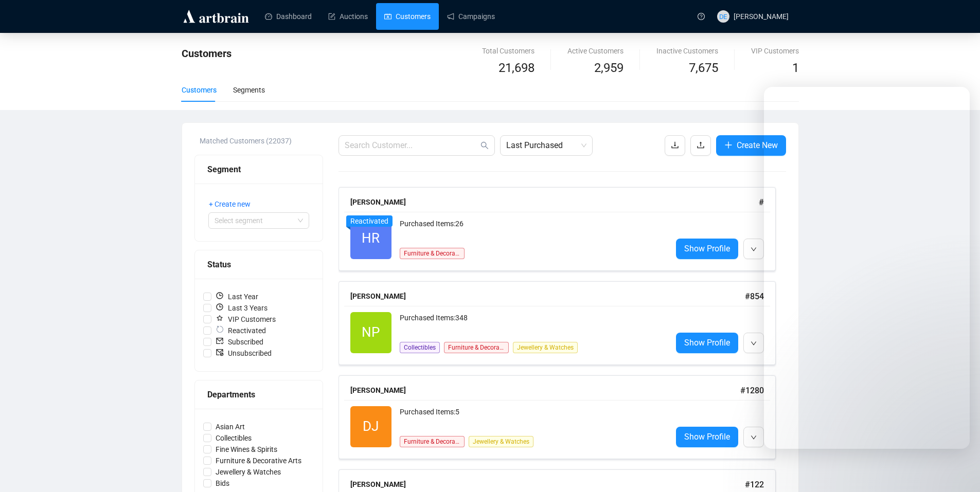  I want to click on span: NP, so click(370, 333).